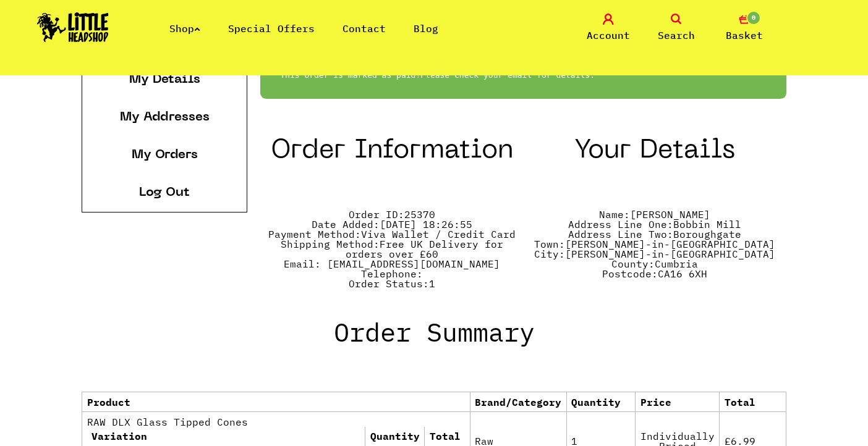  What do you see at coordinates (608, 35) in the screenshot?
I see `span: Account` at bounding box center [608, 35].